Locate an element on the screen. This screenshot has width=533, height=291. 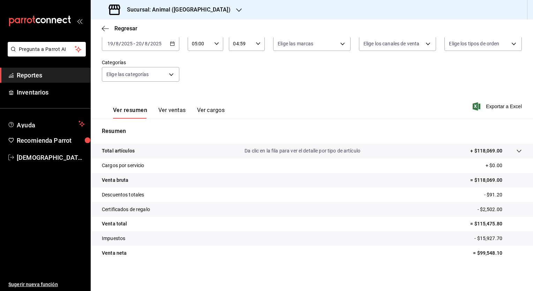
span: Recomienda Parrot is located at coordinates (51, 140).